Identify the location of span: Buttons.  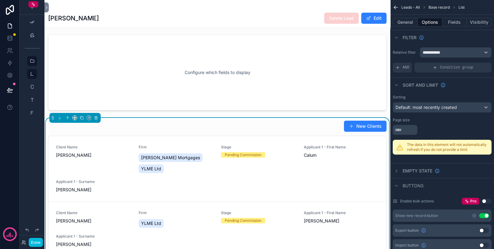
(413, 186).